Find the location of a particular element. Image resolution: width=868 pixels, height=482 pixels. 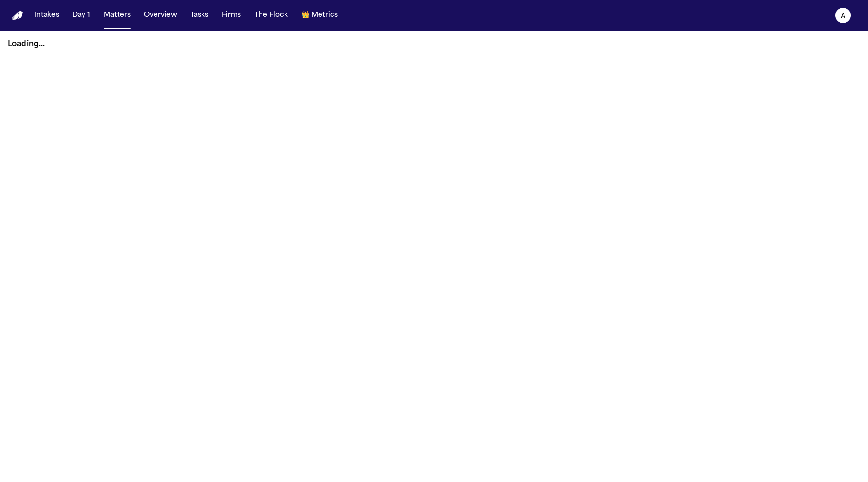

a: Day 1 is located at coordinates (82, 16).